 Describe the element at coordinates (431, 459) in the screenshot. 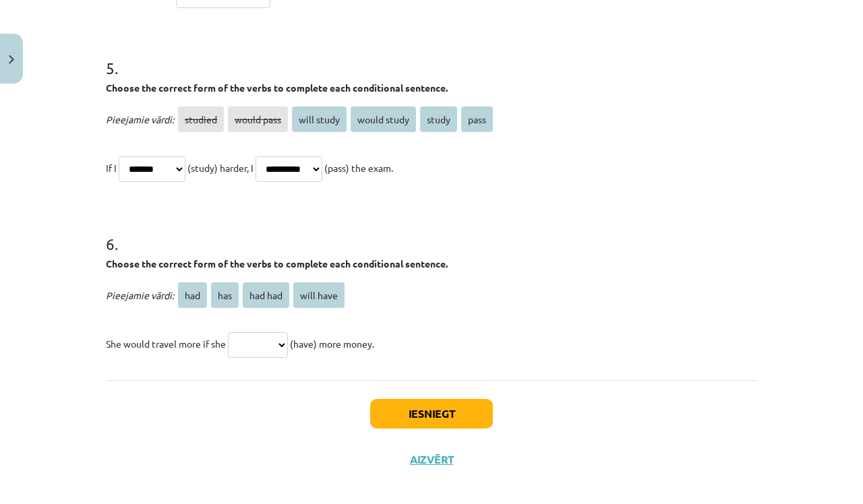

I see `button: Aizvērt` at that location.